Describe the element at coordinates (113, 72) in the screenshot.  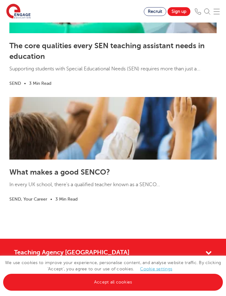
I see `p: Supporting students with Special Educational Needs (SEN) requires more than just a...` at that location.